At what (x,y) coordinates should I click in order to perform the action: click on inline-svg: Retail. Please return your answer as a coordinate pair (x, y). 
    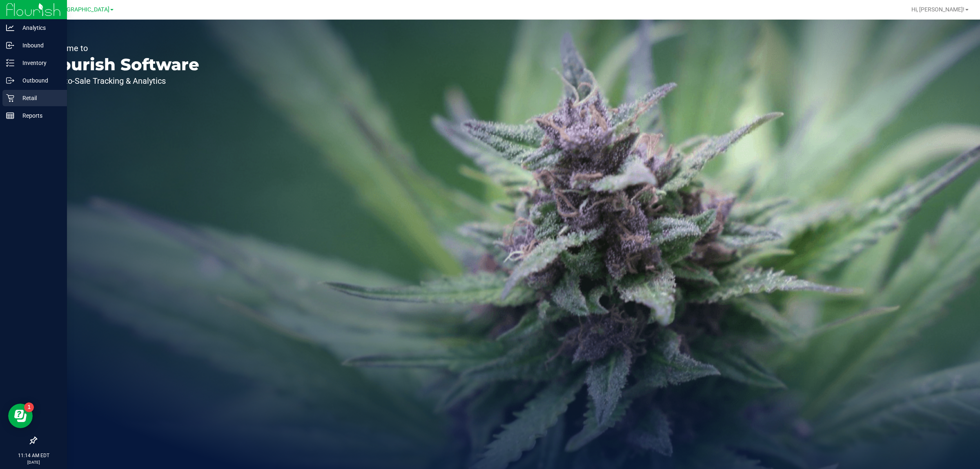
    Looking at the image, I should click on (10, 98).